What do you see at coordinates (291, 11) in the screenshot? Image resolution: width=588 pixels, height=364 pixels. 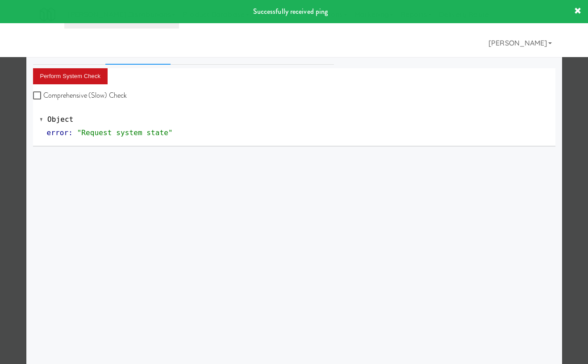 I see `span: Successfully received ping` at bounding box center [291, 11].